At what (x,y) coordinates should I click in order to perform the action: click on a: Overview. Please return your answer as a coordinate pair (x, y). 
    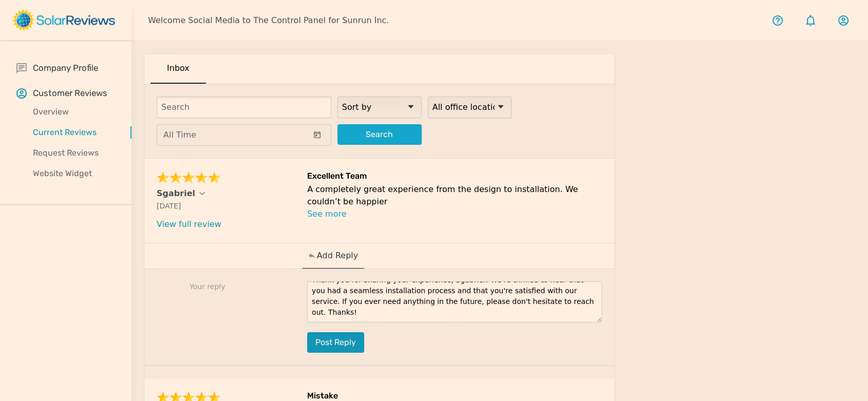
    Looking at the image, I should click on (74, 112).